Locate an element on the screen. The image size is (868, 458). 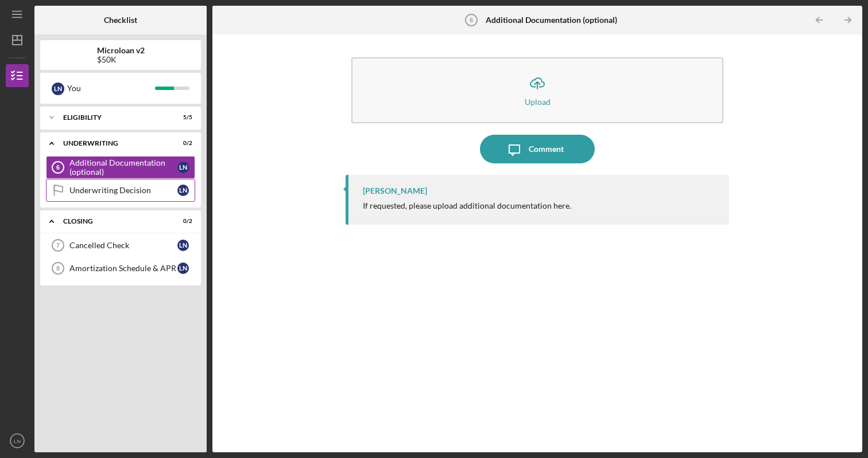
tspan: 8 is located at coordinates (58, 269).